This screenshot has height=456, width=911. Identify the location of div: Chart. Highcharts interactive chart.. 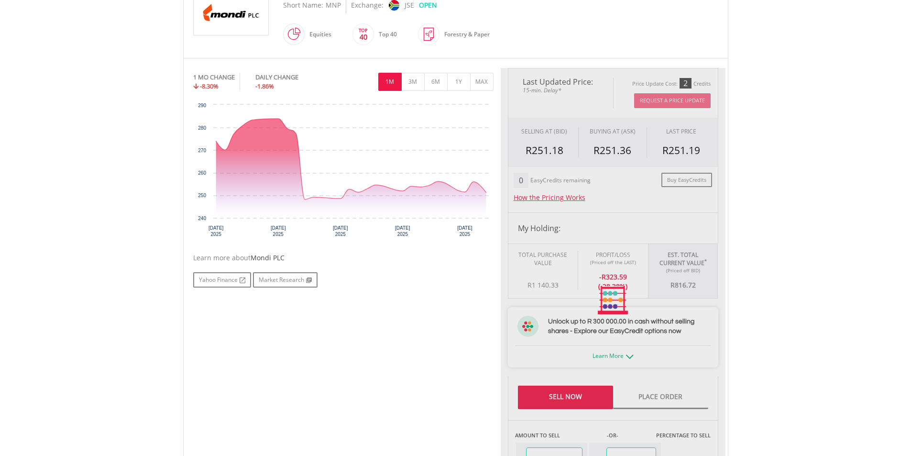
(343, 172).